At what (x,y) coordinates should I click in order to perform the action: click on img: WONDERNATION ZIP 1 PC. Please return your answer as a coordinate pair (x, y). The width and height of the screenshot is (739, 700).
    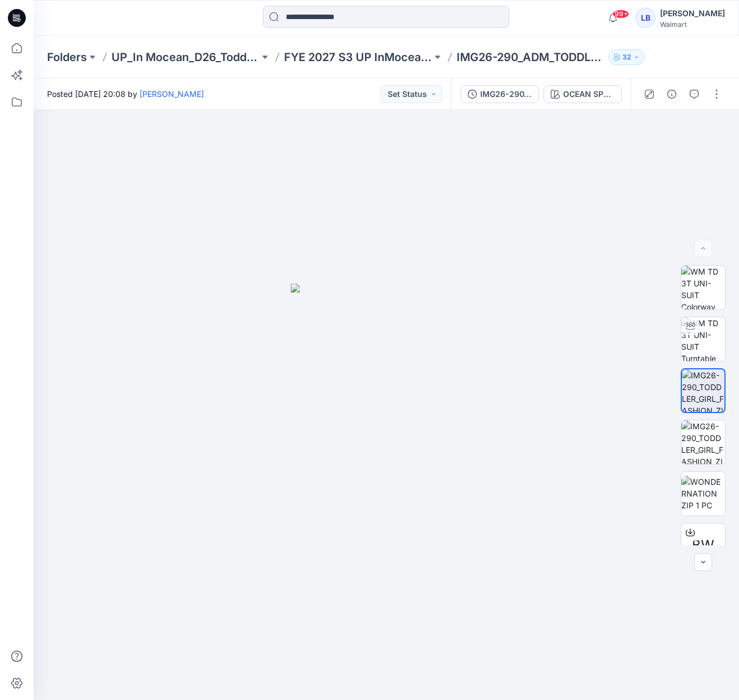
    Looking at the image, I should click on (704, 493).